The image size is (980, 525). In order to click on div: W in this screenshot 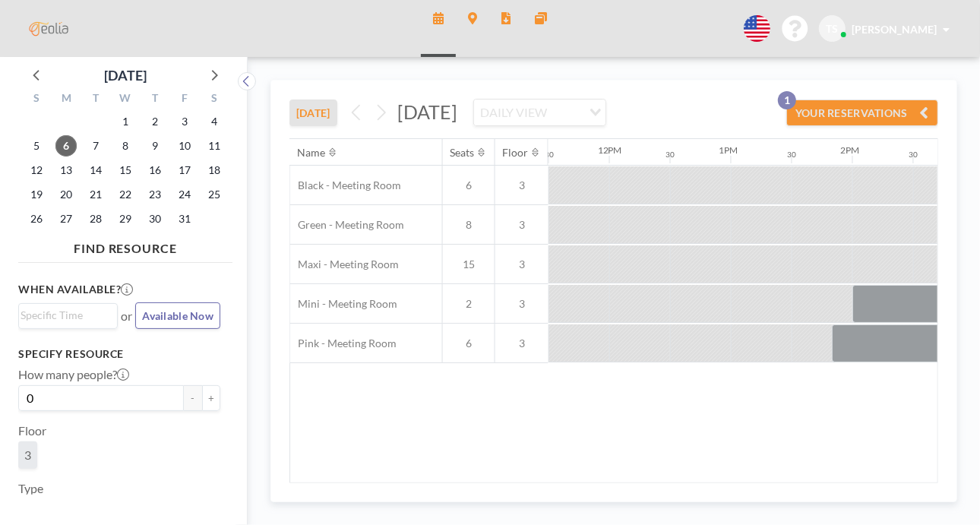, I will do `click(126, 99)`.